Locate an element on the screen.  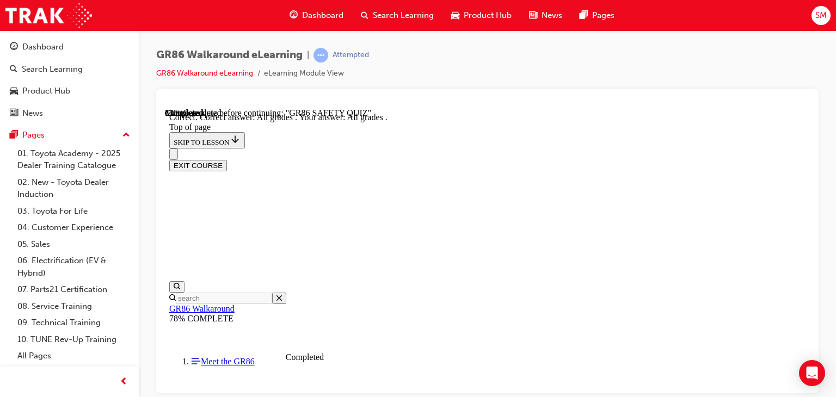
a: 10. TUNE Rev-Up Training is located at coordinates (73, 340).